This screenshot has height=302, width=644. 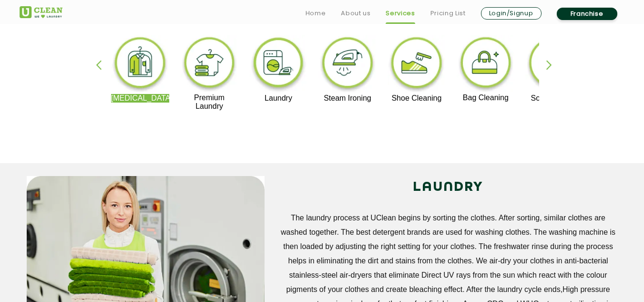 What do you see at coordinates (209, 102) in the screenshot?
I see `p: Premium Laundry` at bounding box center [209, 102].